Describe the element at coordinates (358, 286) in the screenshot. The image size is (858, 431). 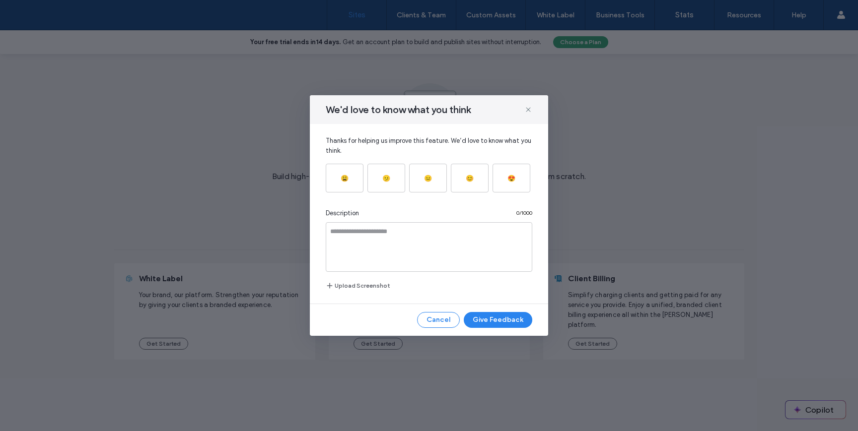
I see `button: Upload Screenshot` at that location.